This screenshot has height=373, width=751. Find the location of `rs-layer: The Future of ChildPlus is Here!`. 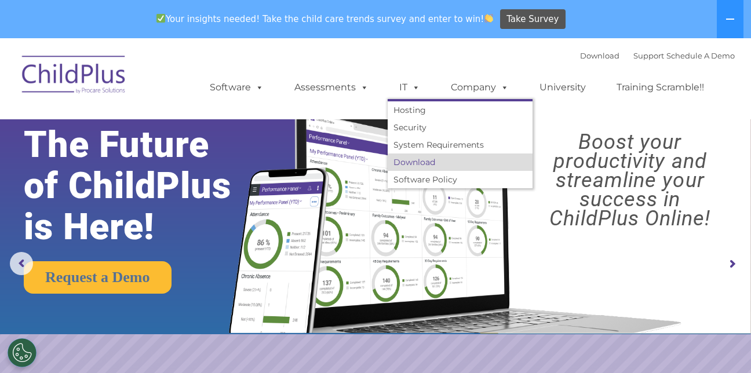

rs-layer: The Future of ChildPlus is Here! is located at coordinates (144, 185).